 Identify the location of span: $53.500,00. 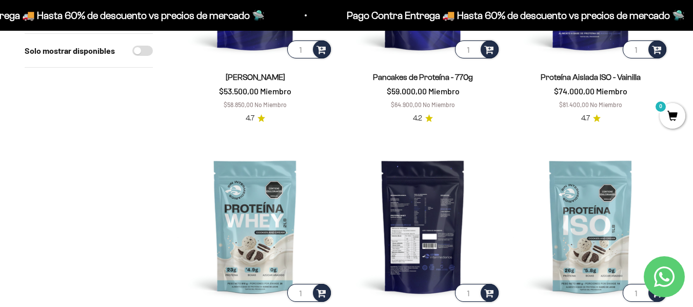
(239, 91).